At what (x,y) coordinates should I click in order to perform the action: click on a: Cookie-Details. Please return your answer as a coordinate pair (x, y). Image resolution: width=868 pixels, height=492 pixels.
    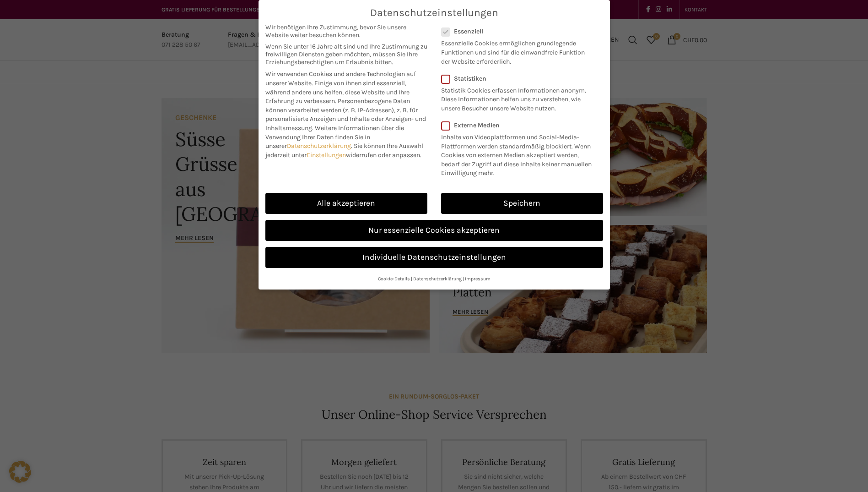
    Looking at the image, I should click on (394, 279).